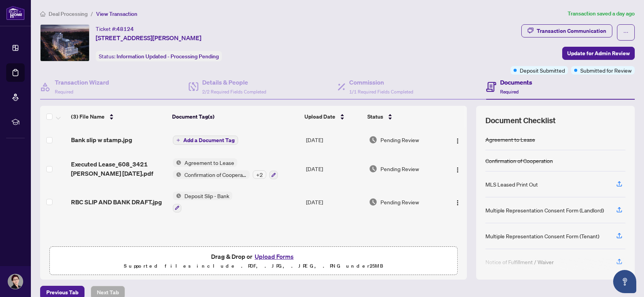 This screenshot has height=297, width=644. Describe the element at coordinates (235, 116) in the screenshot. I see `th: Document Tag(s)` at that location.